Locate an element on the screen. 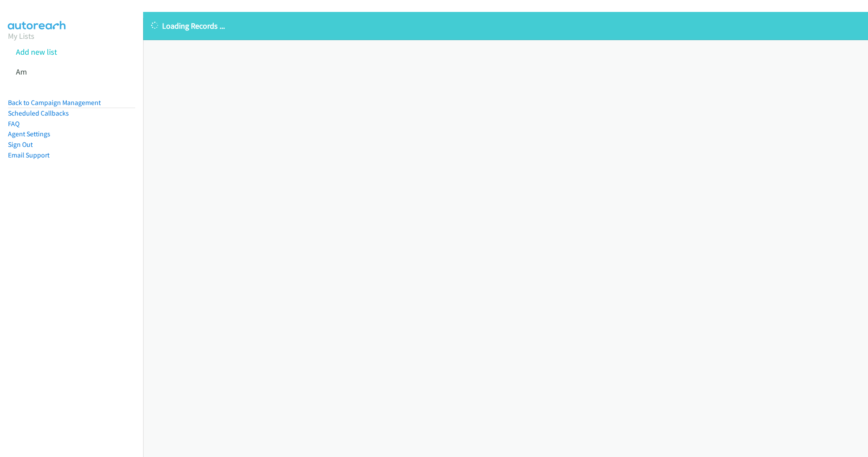 The height and width of the screenshot is (457, 868). a: Sign Out is located at coordinates (21, 144).